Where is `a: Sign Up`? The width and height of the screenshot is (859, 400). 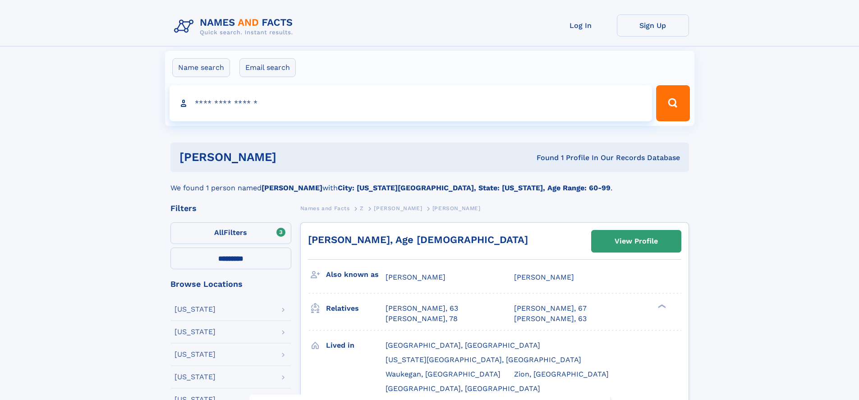
a: Sign Up is located at coordinates (653, 25).